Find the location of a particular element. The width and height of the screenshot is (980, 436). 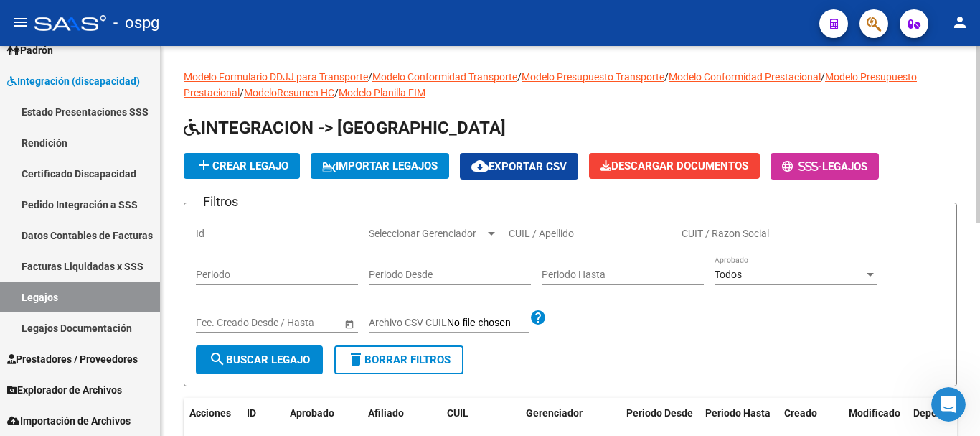

span: CUIL is located at coordinates (457, 413).